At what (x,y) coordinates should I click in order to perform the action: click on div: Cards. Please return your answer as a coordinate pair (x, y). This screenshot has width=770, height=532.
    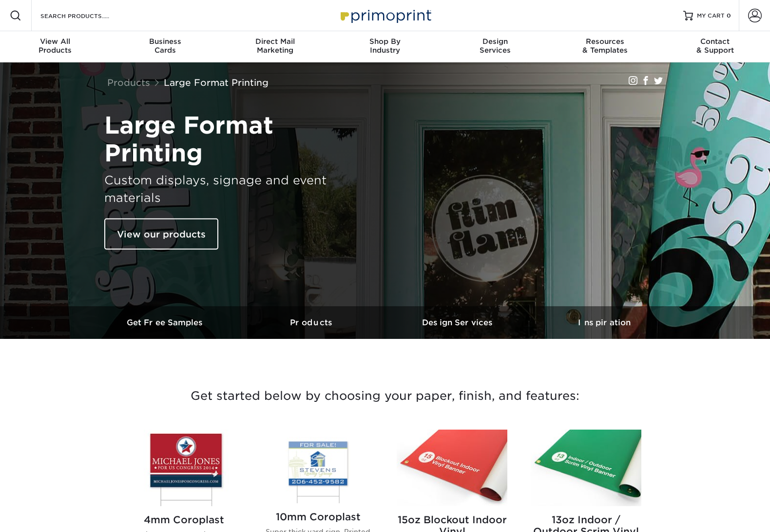
    Looking at the image, I should click on (165, 46).